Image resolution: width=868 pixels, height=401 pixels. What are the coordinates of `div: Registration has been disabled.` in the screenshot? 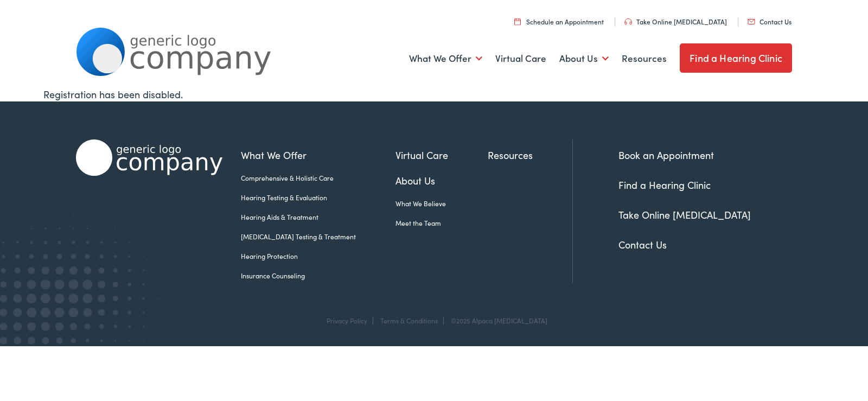 It's located at (434, 94).